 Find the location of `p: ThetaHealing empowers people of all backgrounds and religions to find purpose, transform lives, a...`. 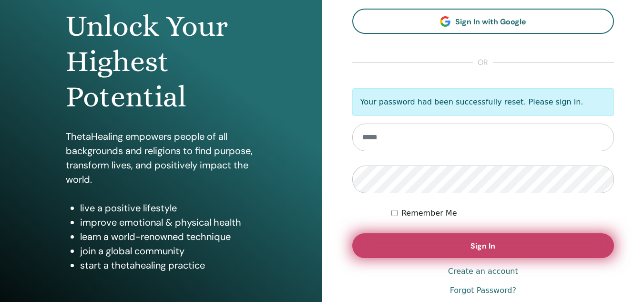

p: ThetaHealing empowers people of all backgrounds and religions to find purpose, transform lives, a... is located at coordinates (161, 158).